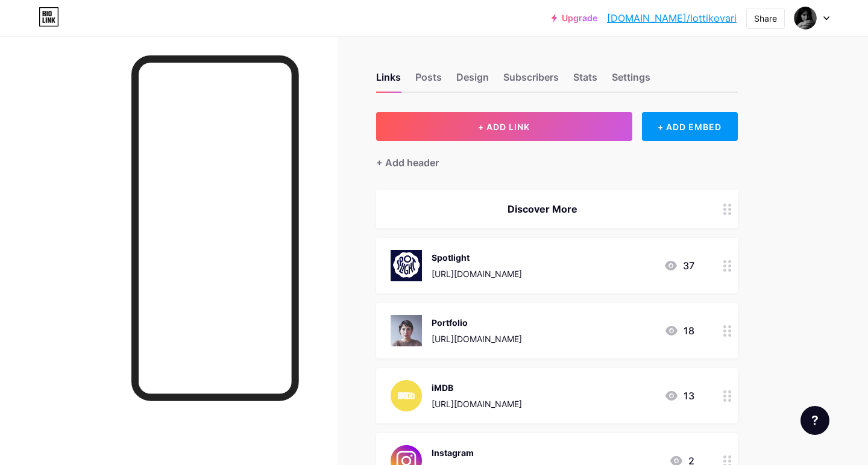  Describe the element at coordinates (805, 18) in the screenshot. I see `img: lottikovari` at that location.